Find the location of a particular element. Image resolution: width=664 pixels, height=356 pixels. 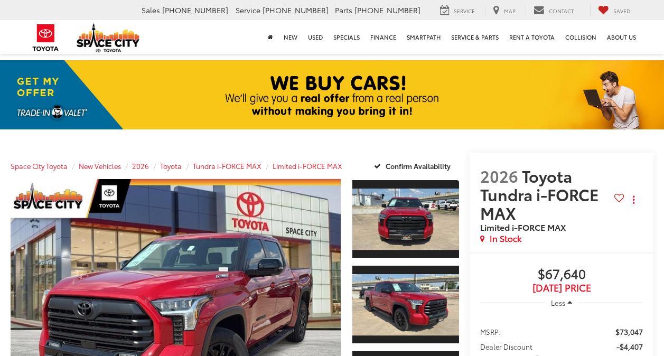

span: Parts is located at coordinates (343, 10).